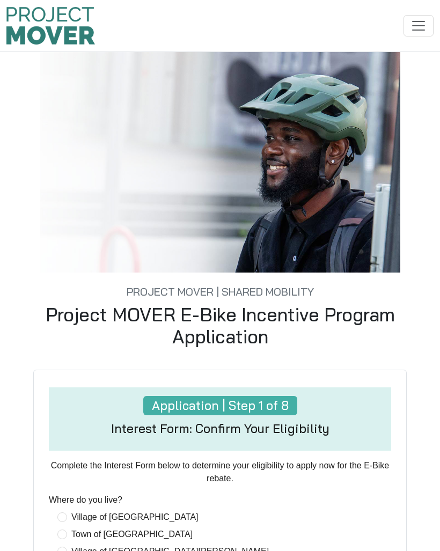  I want to click on h1: Project MOVER E-Bike Incentive Program Application, so click(220, 326).